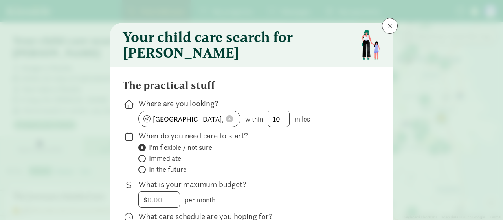  I want to click on h4: The practical stuff, so click(169, 86).